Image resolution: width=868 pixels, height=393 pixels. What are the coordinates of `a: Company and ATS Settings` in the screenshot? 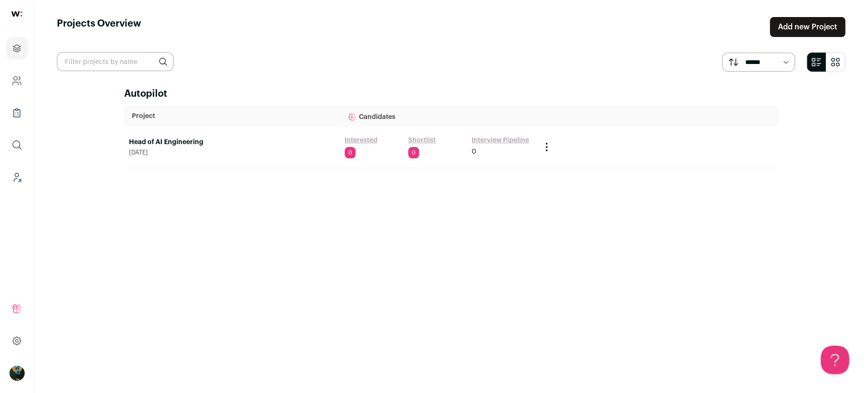 It's located at (17, 80).